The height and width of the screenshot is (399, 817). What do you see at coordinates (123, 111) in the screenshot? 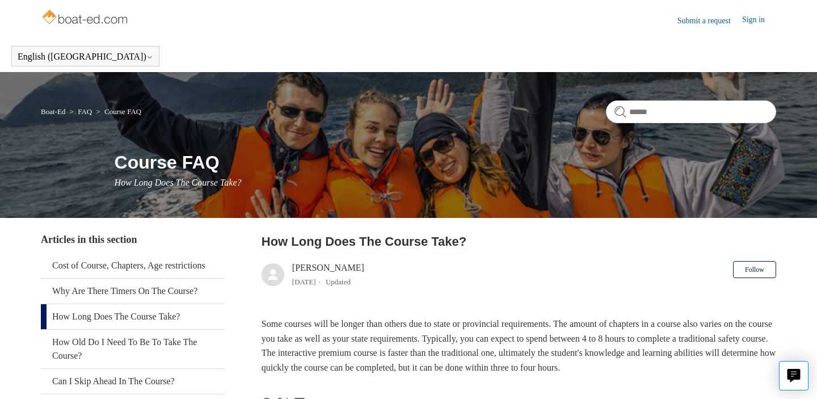
I see `a: Course FAQ` at bounding box center [123, 111].